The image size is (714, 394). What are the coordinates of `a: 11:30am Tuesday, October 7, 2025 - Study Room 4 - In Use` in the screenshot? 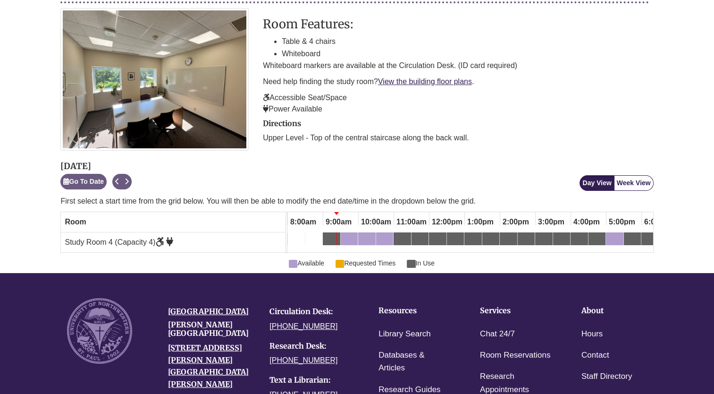 It's located at (420, 240).